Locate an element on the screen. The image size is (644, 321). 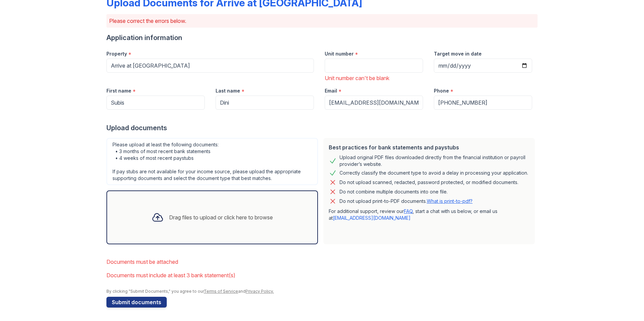
a: What is print-to-pdf? is located at coordinates (450, 201).